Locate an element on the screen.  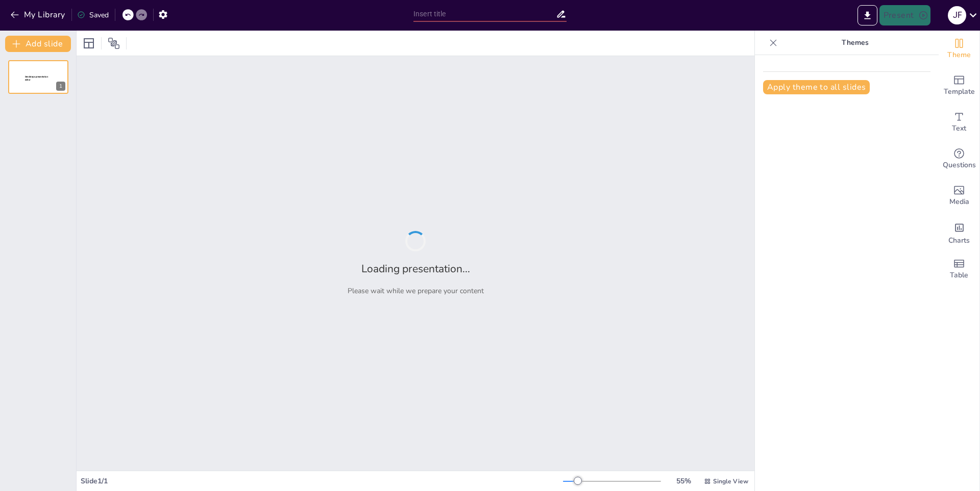
h2: Loading presentation... is located at coordinates (415, 269).